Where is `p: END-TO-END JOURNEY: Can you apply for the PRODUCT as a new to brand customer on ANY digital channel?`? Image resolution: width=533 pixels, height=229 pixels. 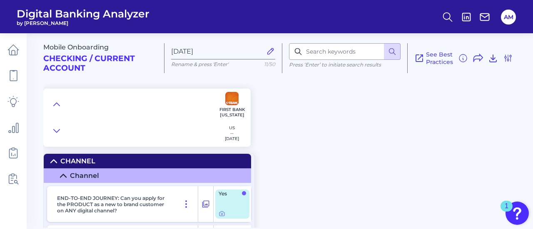
p: END-TO-END JOURNEY: Can you apply for the PRODUCT as a new to brand customer on ANY digital channel? is located at coordinates (114, 204).